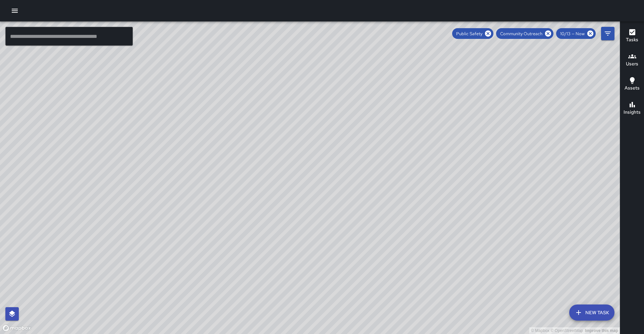 The width and height of the screenshot is (644, 334). I want to click on span: 10/13 — Now, so click(572, 34).